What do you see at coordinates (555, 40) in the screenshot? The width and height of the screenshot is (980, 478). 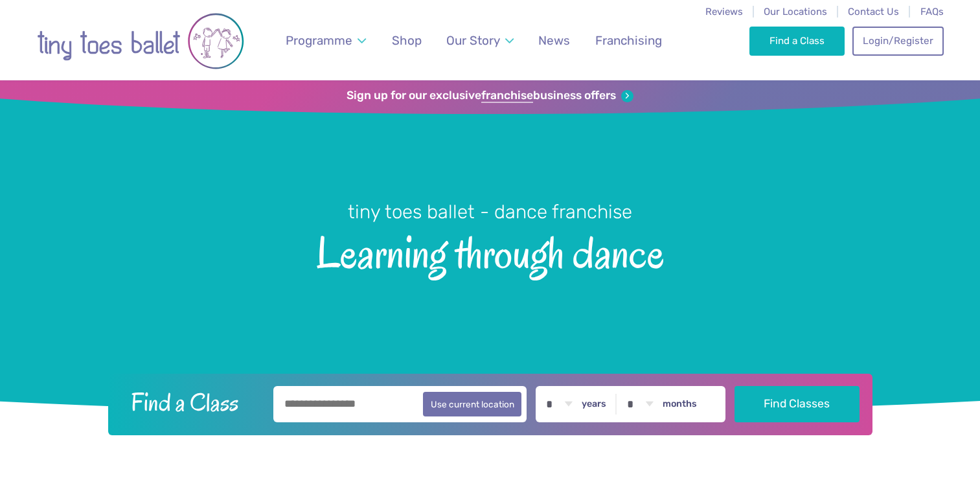 I see `a: News` at bounding box center [555, 40].